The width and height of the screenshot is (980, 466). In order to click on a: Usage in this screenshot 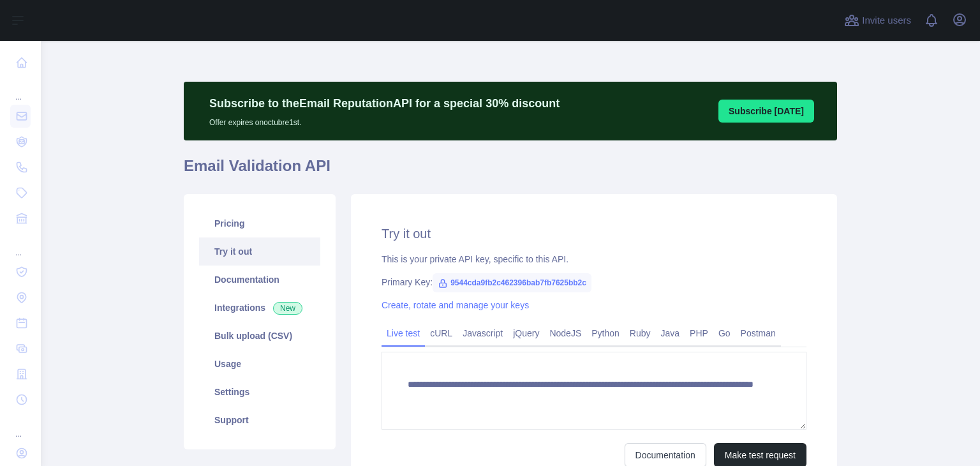, I will do `click(260, 364)`.